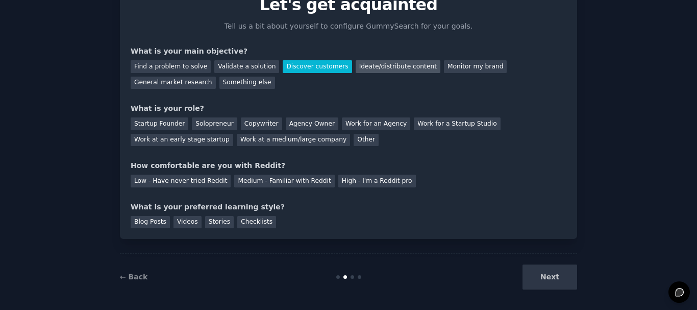 This screenshot has height=310, width=697. I want to click on div: What is your main objective?, so click(349, 51).